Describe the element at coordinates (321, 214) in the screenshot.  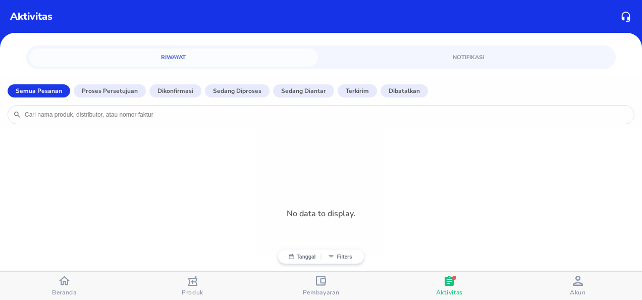
I see `p: No data to display.` at that location.